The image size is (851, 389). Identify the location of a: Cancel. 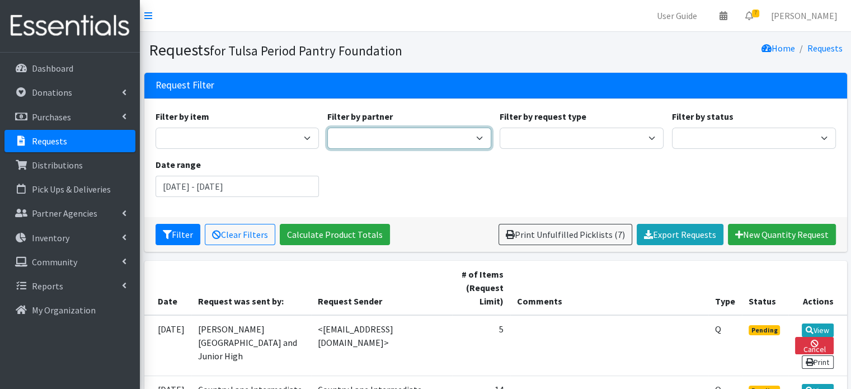
(814, 345).